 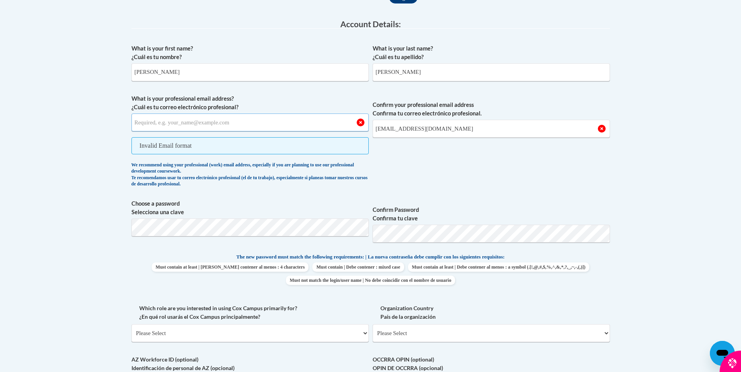 I want to click on span: Must not match the login/user name | No debe coincidir con el nombre de usuario, so click(x=370, y=280).